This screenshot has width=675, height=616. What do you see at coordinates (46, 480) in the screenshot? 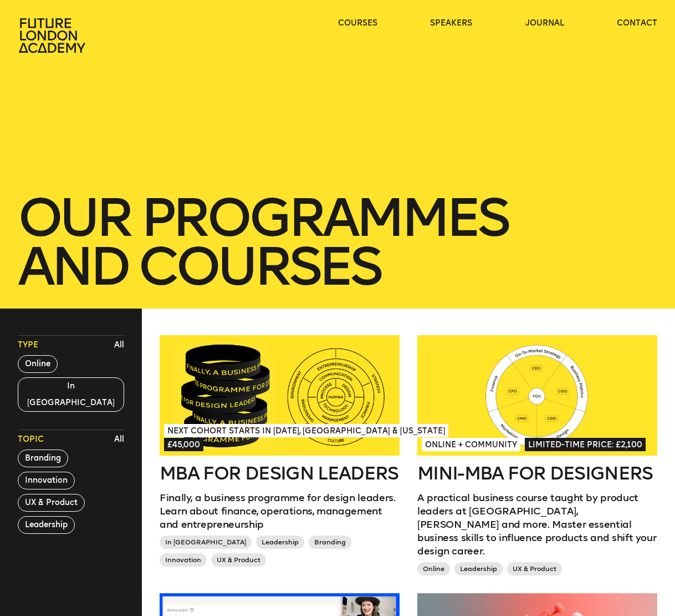
I see `button: Innovation` at bounding box center [46, 480].